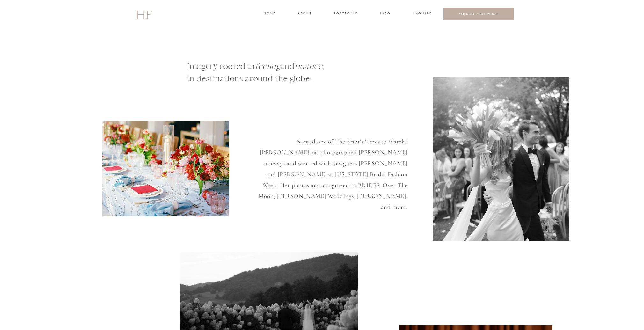 Image resolution: width=644 pixels, height=330 pixels. Describe the element at coordinates (385, 14) in the screenshot. I see `a: INFO` at that location.